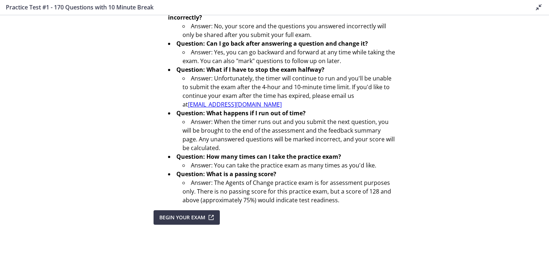 This screenshot has width=549, height=253. I want to click on li: Answer: You can take the practice exam as many times as you'd like., so click(289, 165).